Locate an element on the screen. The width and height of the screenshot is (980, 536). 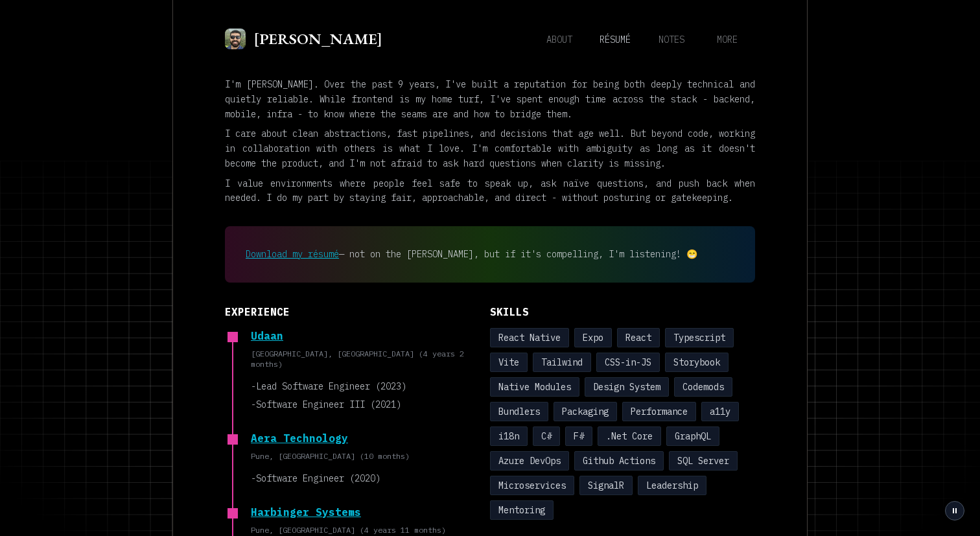
p: - Lead Software Engineer (2023) is located at coordinates (370, 386).